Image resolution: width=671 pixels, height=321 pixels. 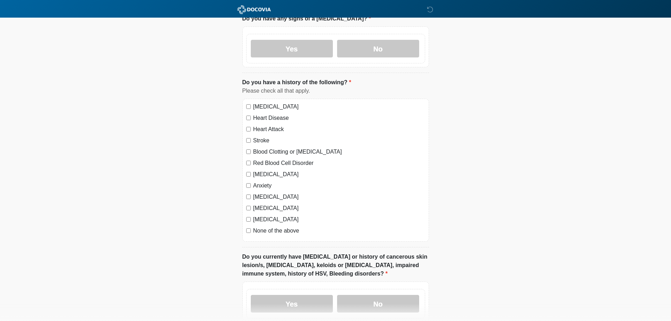 What do you see at coordinates (339, 163) in the screenshot?
I see `label: Red Blood Cell Disorder` at bounding box center [339, 163].